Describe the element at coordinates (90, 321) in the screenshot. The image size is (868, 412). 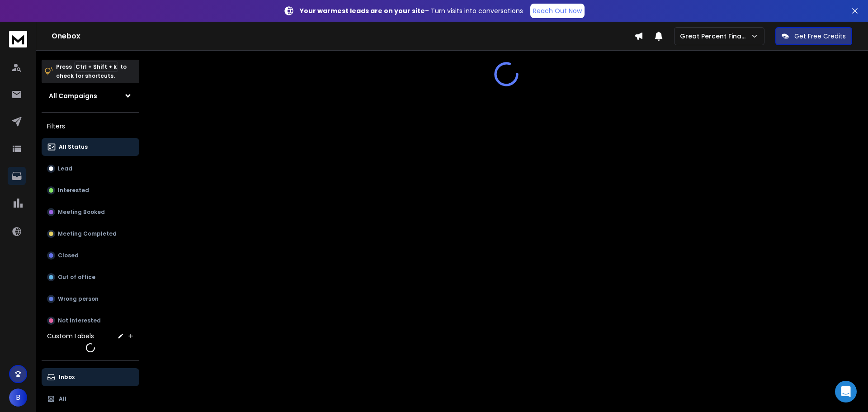
I see `button: Not Interested` at that location.